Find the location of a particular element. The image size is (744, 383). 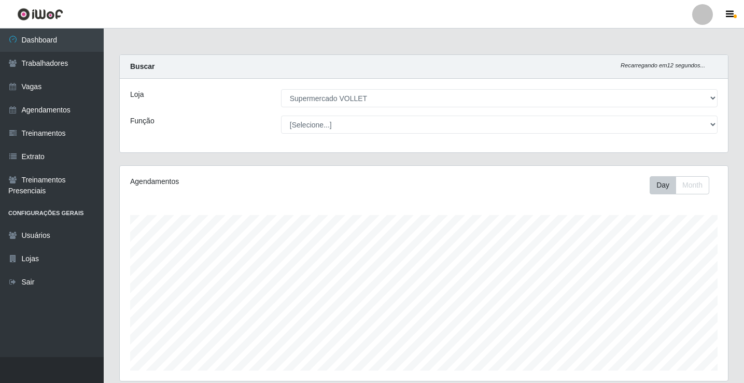

button: Month is located at coordinates (692, 185).